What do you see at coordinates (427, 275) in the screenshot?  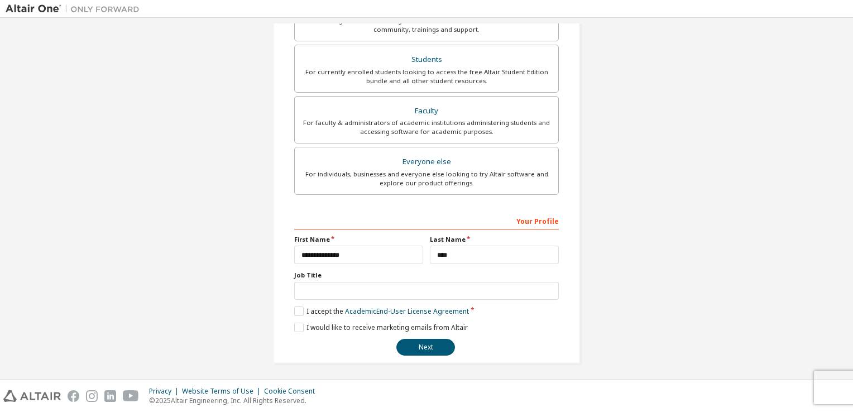 I see `label: Job Title` at bounding box center [427, 275].